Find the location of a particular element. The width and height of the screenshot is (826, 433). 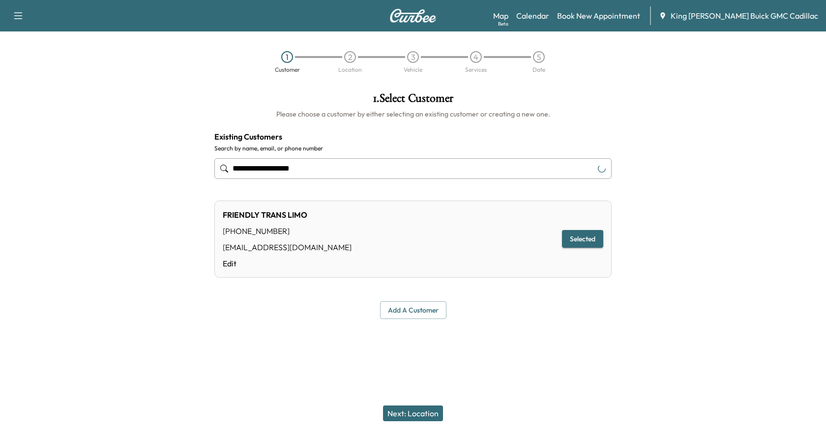

div: Beta is located at coordinates (503, 24).